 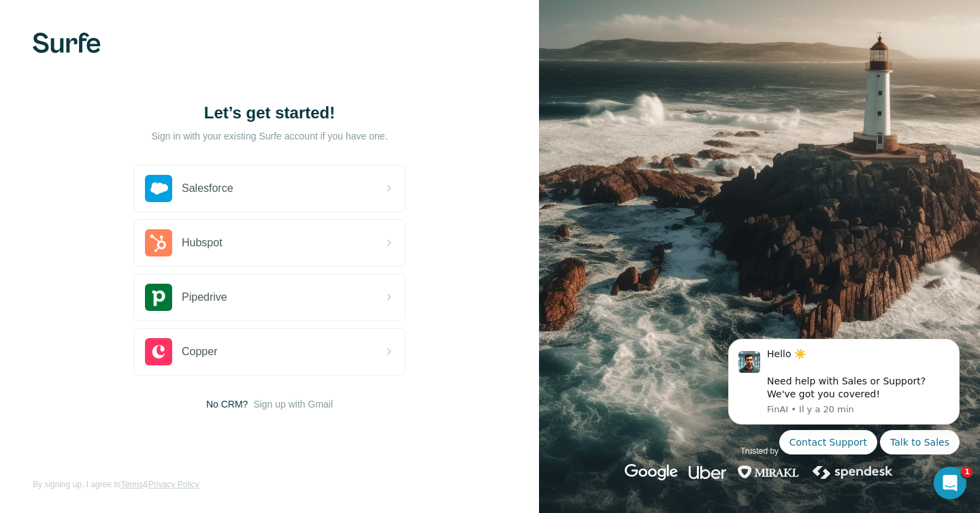 I want to click on span: Pipedrive, so click(x=204, y=297).